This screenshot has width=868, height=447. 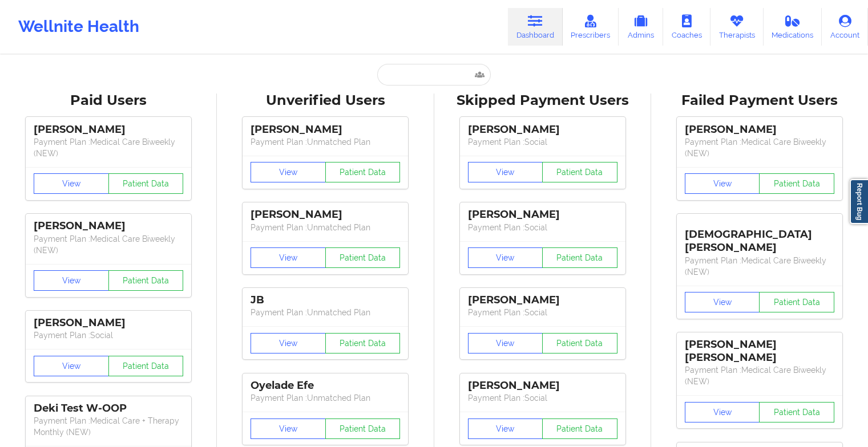 What do you see at coordinates (759, 100) in the screenshot?
I see `div: Failed Payment Users` at bounding box center [759, 100].